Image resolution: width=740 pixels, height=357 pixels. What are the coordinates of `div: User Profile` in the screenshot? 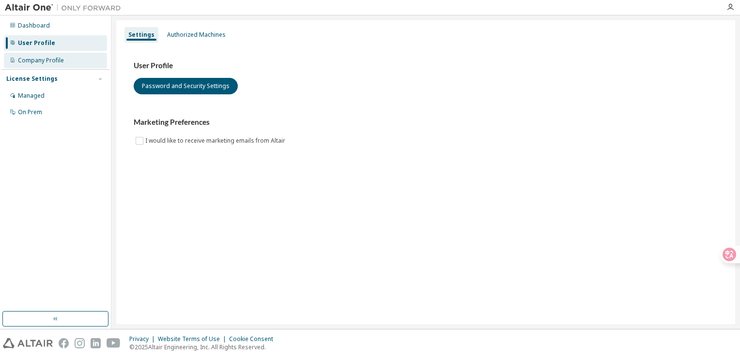 It's located at (36, 43).